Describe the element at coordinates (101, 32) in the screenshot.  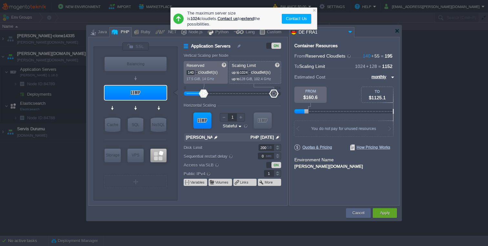
I see `div: Java` at that location.